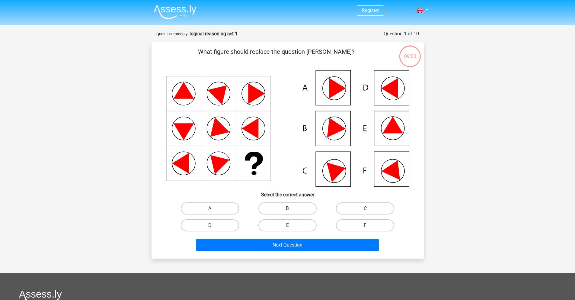  Describe the element at coordinates (288, 192) in the screenshot. I see `h6: Select the correct answer` at that location.